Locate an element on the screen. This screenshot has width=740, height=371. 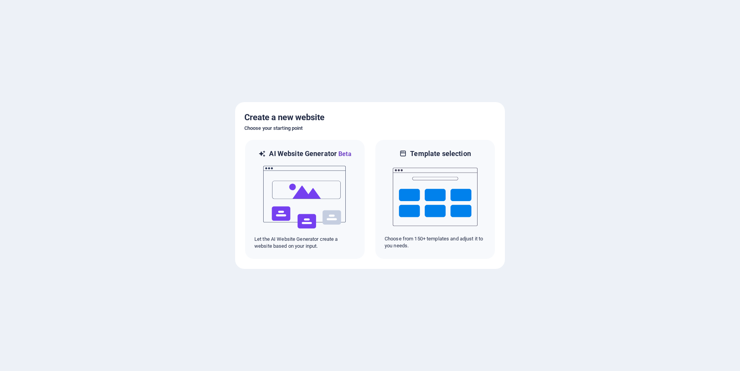
h6: AI Website Generator is located at coordinates (310, 154).